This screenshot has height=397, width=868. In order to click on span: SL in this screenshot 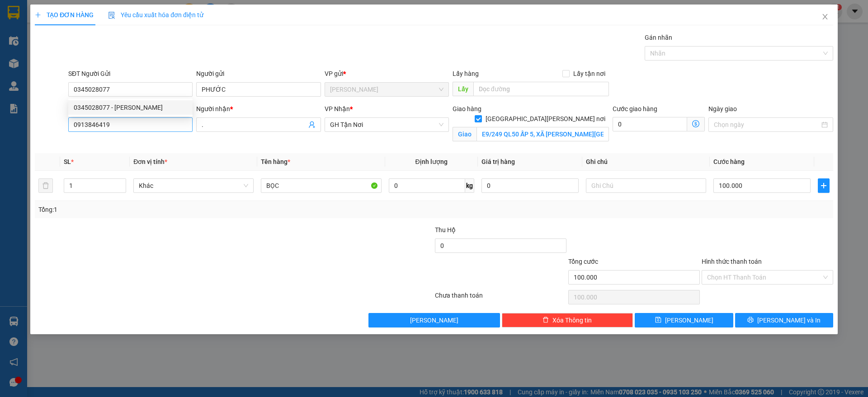, I will do `click(67, 162)`.